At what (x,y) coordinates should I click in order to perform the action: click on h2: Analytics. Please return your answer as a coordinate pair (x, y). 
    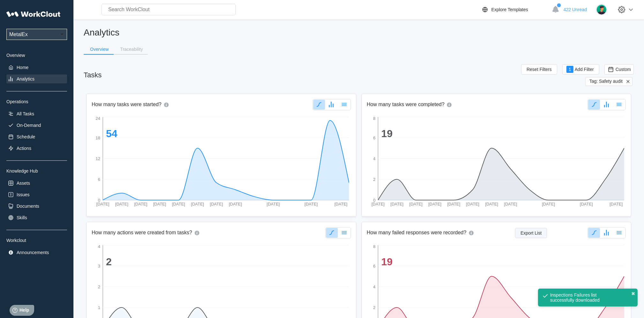
    Looking at the image, I should click on (359, 32).